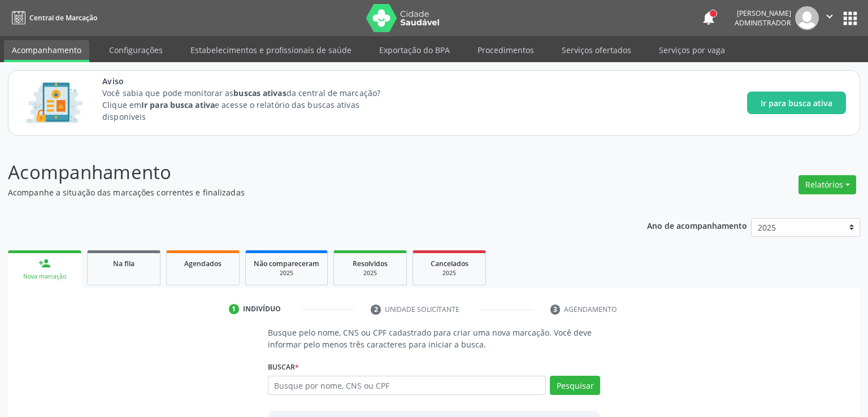 Image resolution: width=868 pixels, height=417 pixels. Describe the element at coordinates (796, 103) in the screenshot. I see `button: Ir para busca ativa` at that location.